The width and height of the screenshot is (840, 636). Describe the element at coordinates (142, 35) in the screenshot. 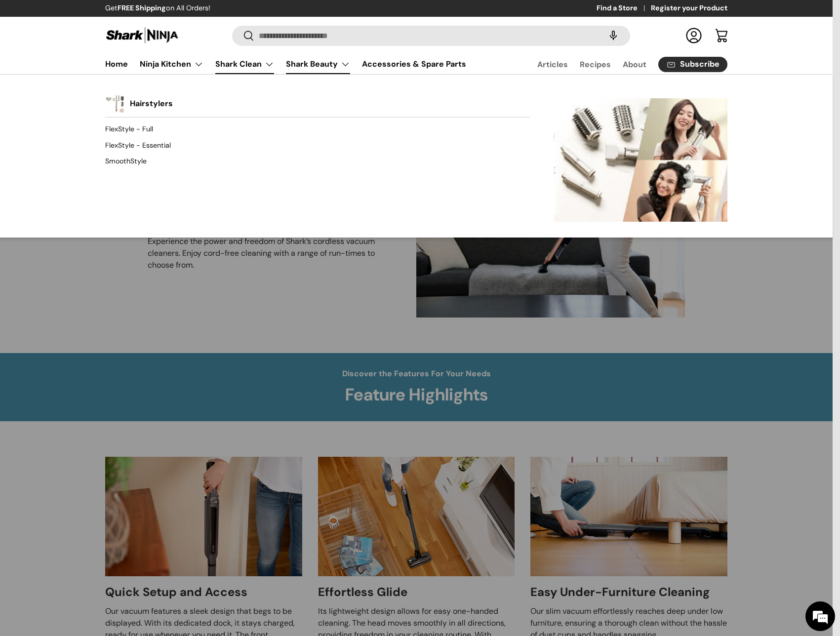

I see `a: Shark Ninja Philippines` at that location.